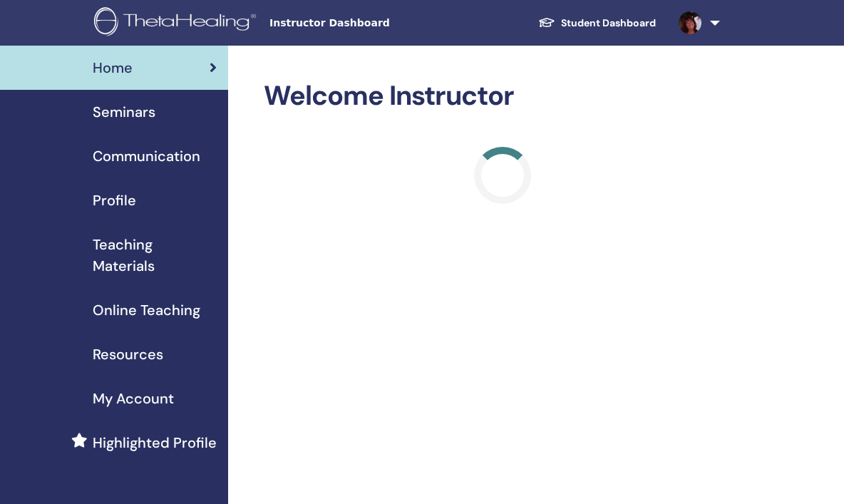 This screenshot has height=504, width=844. Describe the element at coordinates (124, 112) in the screenshot. I see `span: Seminars` at that location.